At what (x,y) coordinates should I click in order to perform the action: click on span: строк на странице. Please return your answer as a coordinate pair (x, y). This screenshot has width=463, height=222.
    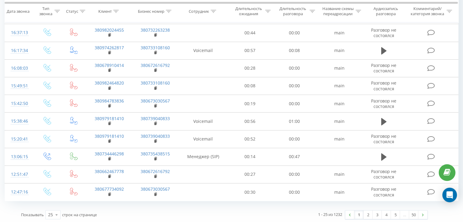
    Looking at the image, I should click on (80, 215).